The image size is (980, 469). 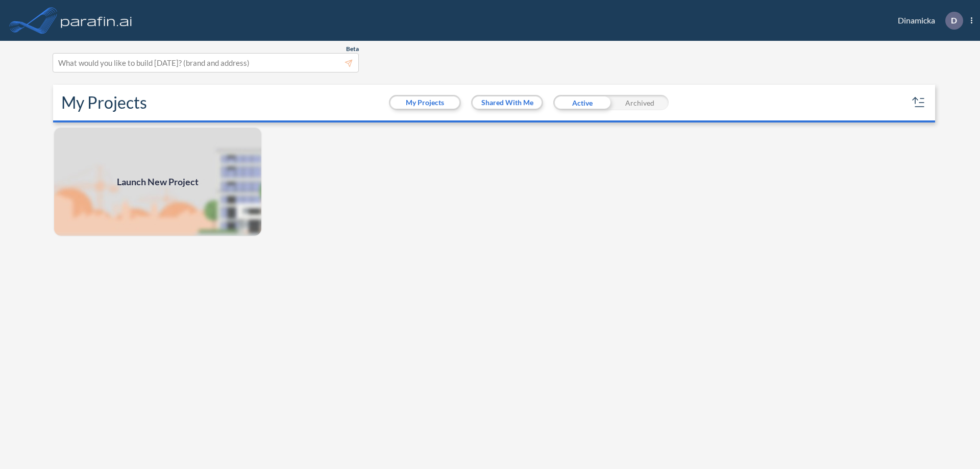 What do you see at coordinates (352, 49) in the screenshot?
I see `span: Beta` at bounding box center [352, 49].